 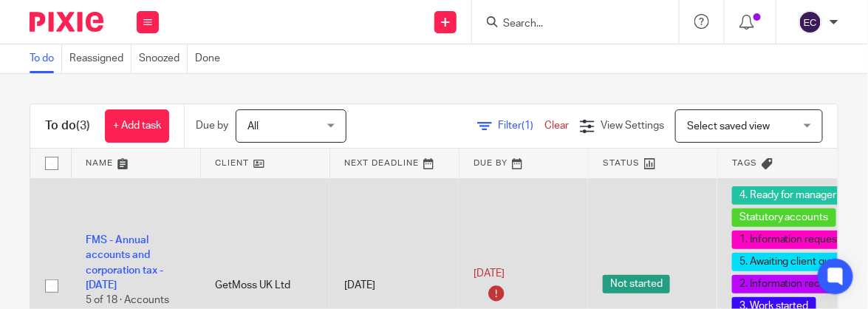 I want to click on input: Search, so click(x=568, y=24).